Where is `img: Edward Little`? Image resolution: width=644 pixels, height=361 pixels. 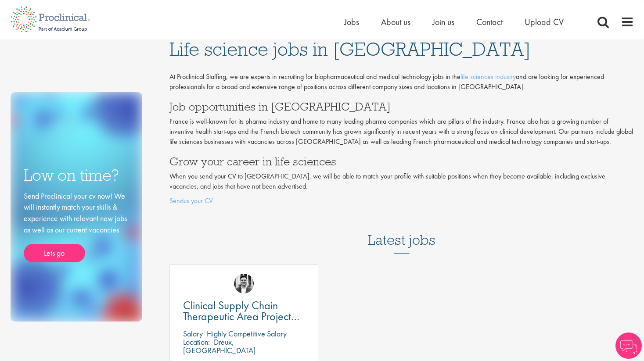 img: Edward Little is located at coordinates (244, 283).